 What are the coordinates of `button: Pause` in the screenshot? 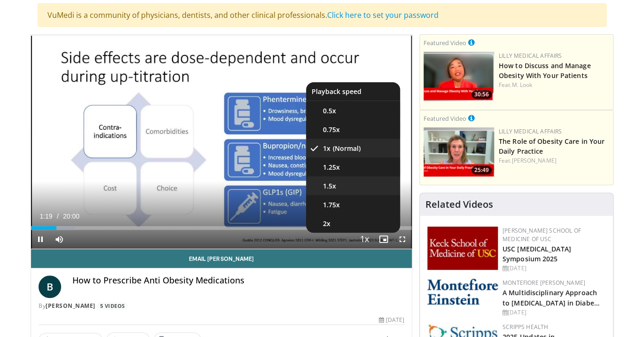 It's located at (40, 240).